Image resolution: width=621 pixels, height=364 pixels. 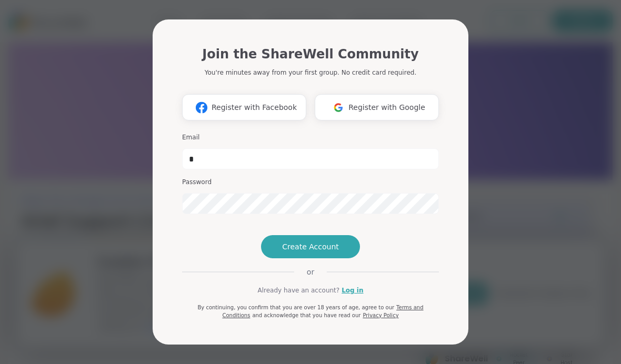 I want to click on p: You're minutes away from your first group. No credit card required., so click(x=310, y=73).